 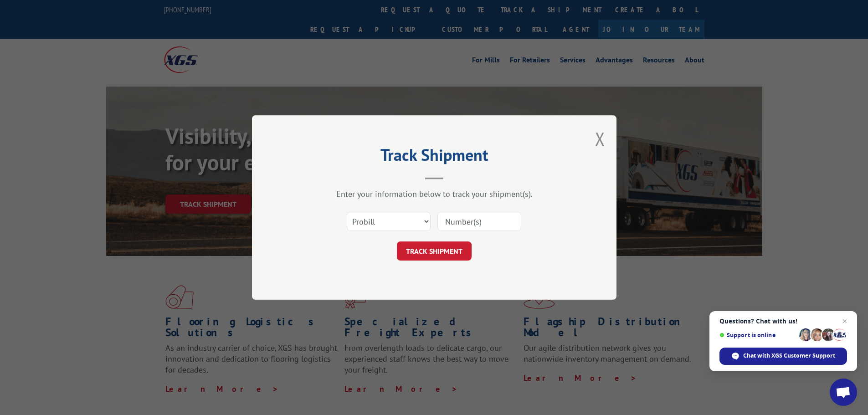 What do you see at coordinates (434, 251) in the screenshot?
I see `button: TRACK SHIPMENT` at bounding box center [434, 251].